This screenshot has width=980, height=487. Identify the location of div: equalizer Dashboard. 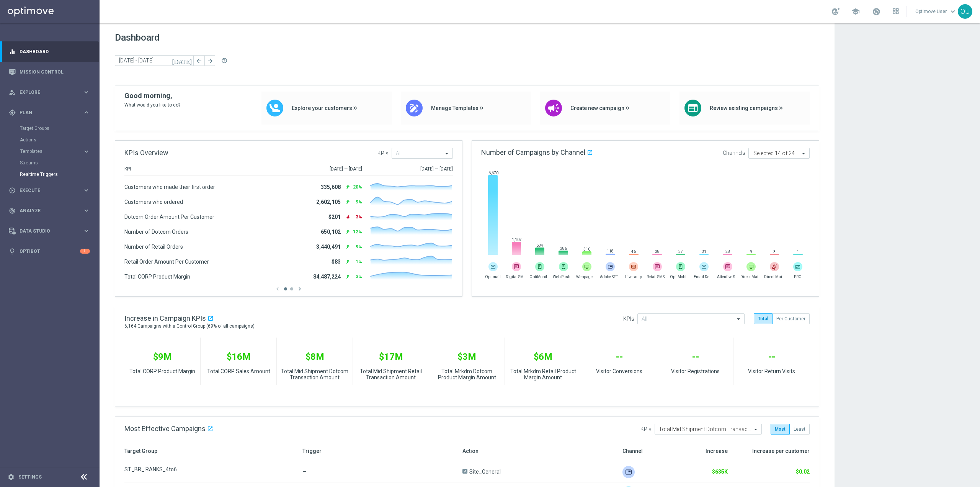
(50, 51).